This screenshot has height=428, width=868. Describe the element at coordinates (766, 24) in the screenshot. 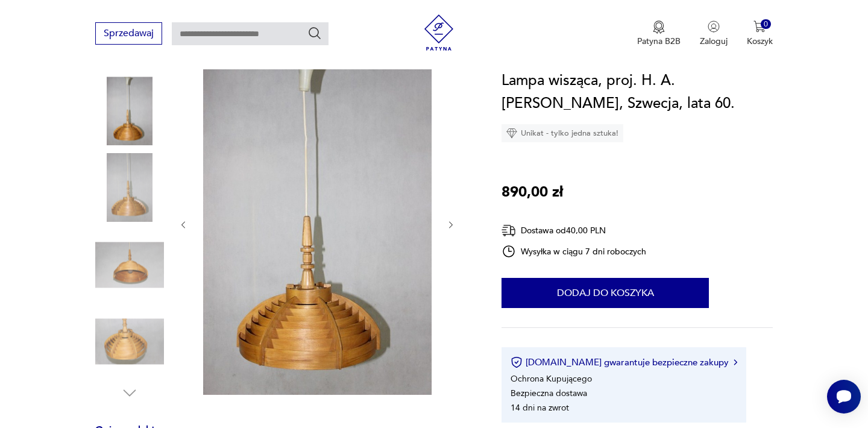

I see `div: 0` at that location.